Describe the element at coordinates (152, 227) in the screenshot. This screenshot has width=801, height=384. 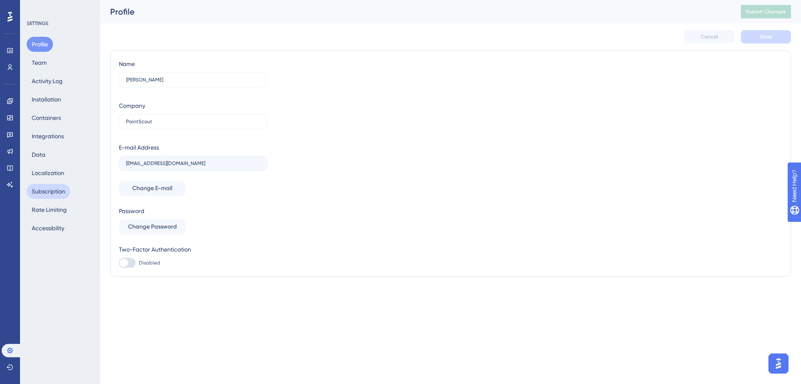
I see `button: Change Password` at that location.